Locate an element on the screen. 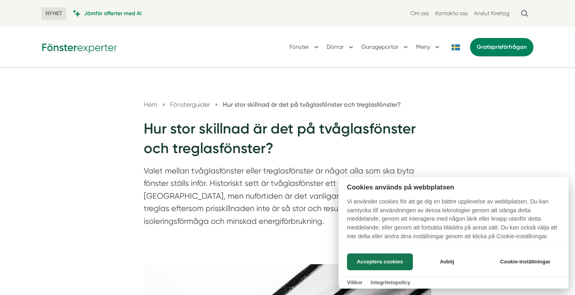  button: Cookie-inställningar is located at coordinates (526, 262).